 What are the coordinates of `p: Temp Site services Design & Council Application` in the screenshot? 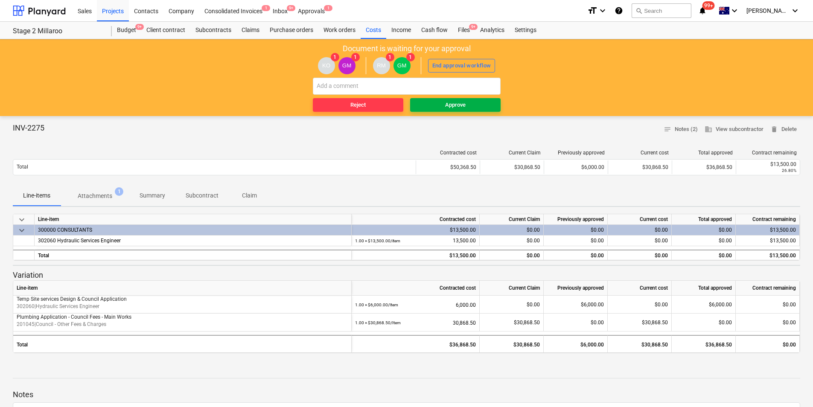 It's located at (182, 299).